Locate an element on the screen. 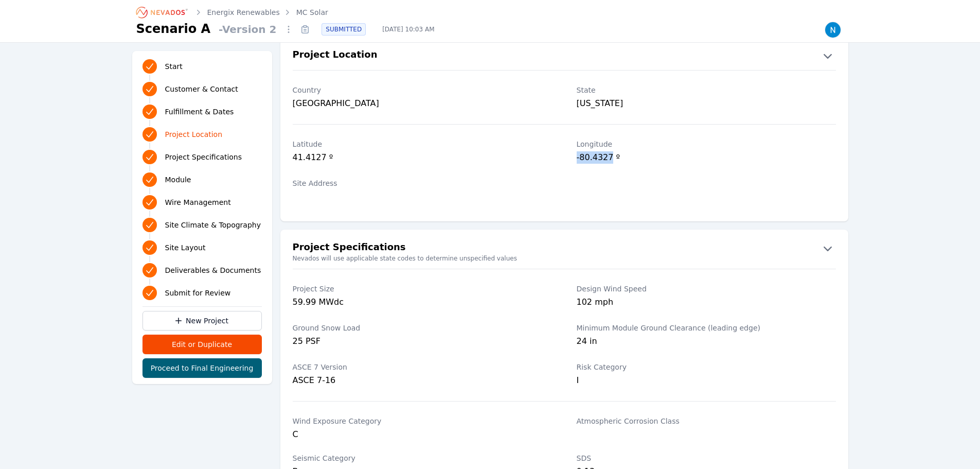 The width and height of the screenshot is (980, 469). div: 41.4127 º is located at coordinates (422, 159).